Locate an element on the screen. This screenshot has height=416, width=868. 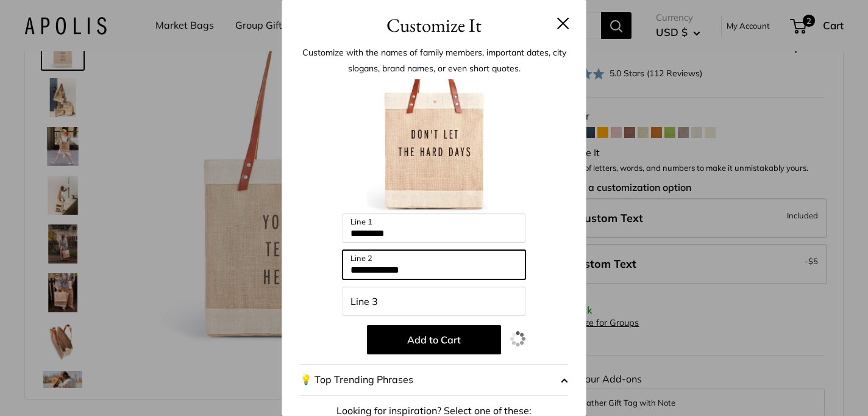
button: Add to Cart is located at coordinates (434, 340).